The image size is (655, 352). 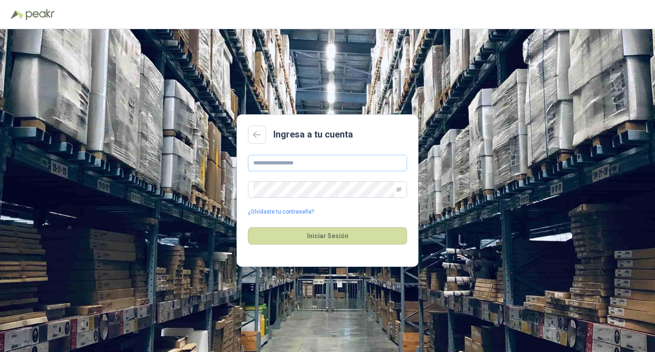 What do you see at coordinates (281, 212) in the screenshot?
I see `a: ¿Olvidaste tu contraseña?` at bounding box center [281, 212].